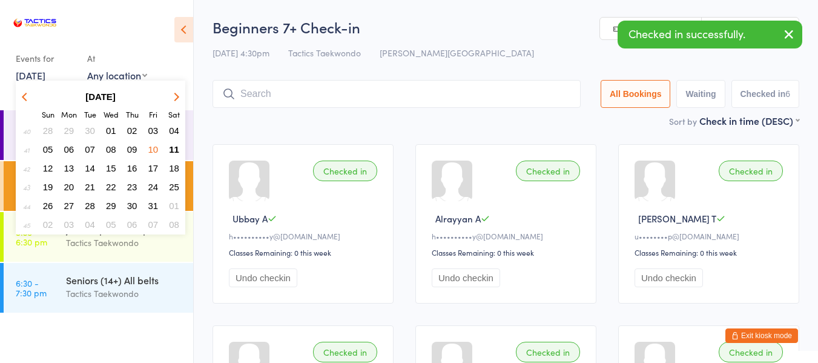 This screenshot has width=818, height=363. I want to click on a: 4:00 -4:30 pmTiny TacticsTactics Taekwondo, so click(98, 135).